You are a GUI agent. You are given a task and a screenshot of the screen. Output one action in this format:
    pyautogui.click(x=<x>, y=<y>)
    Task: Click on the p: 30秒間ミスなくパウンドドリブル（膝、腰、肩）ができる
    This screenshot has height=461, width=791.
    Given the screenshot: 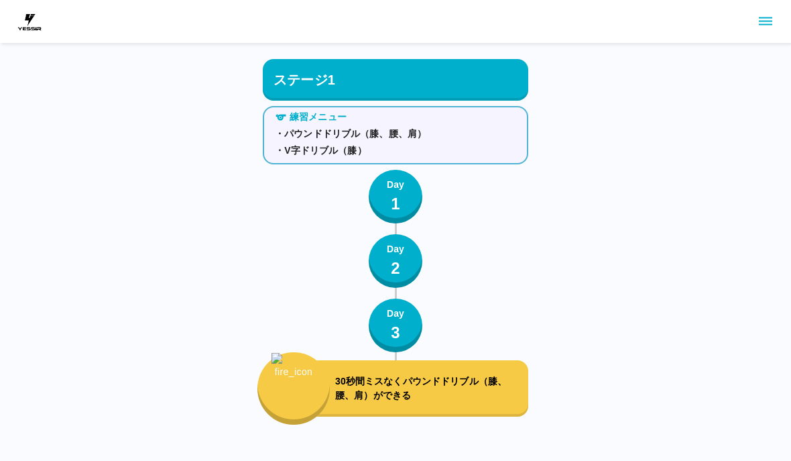 What is the action you would take?
    pyautogui.click(x=429, y=388)
    